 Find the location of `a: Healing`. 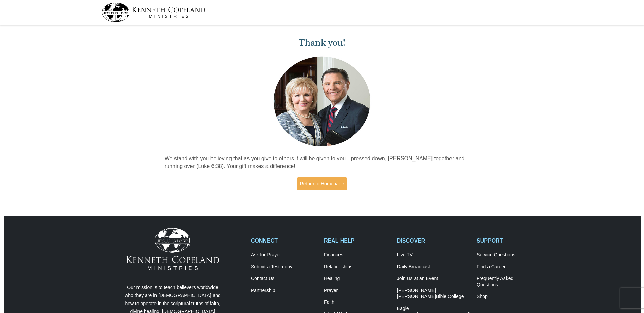

a: Healing is located at coordinates (357, 279).